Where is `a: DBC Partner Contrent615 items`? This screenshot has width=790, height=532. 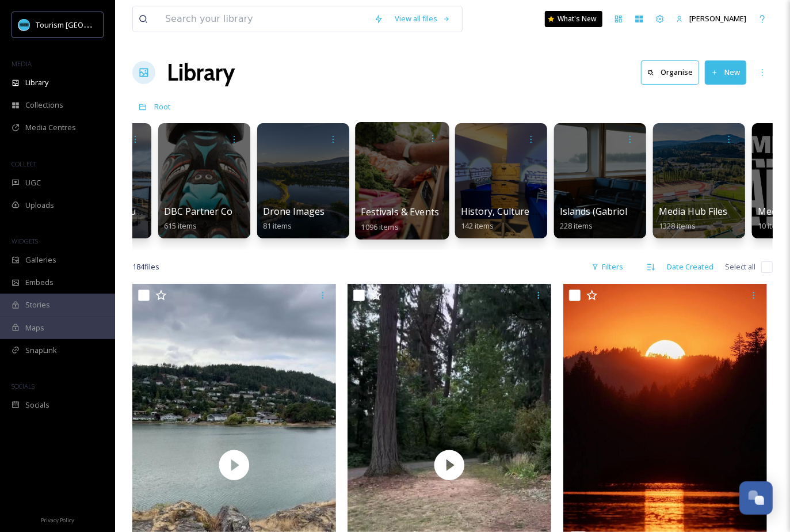 a: DBC Partner Contrent615 items is located at coordinates (212, 218).